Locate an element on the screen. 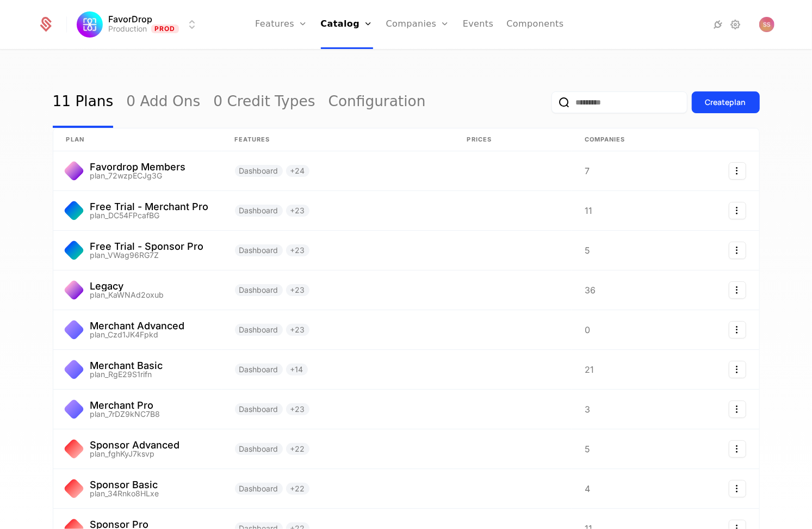 The height and width of the screenshot is (529, 812). span: FavorDrop is located at coordinates (130, 19).